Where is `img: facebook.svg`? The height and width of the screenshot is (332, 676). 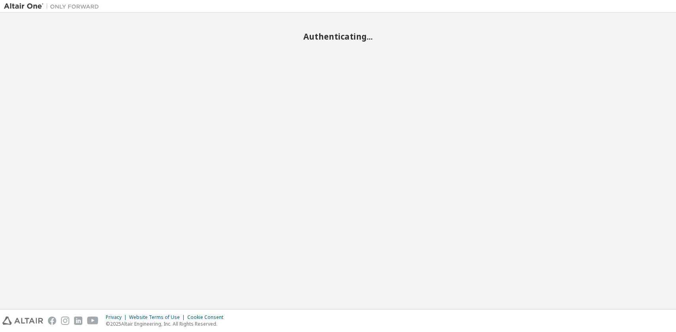 img: facebook.svg is located at coordinates (52, 320).